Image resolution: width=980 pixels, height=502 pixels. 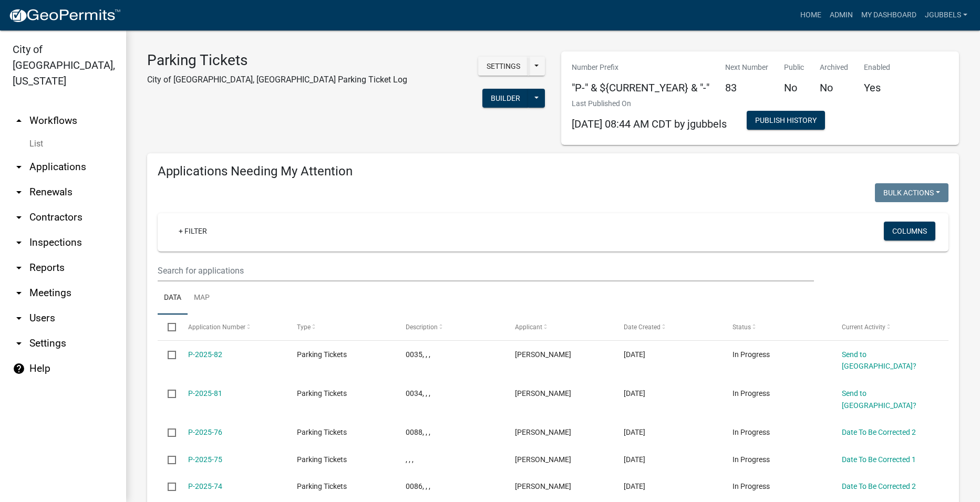 I want to click on button: Publish History, so click(x=786, y=120).